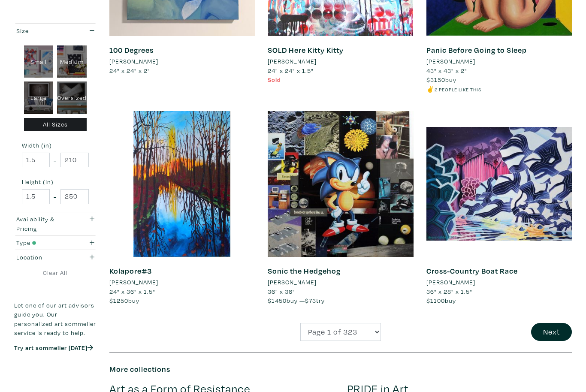 The height and width of the screenshot is (392, 586). What do you see at coordinates (56, 182) in the screenshot?
I see `small: Height (in)` at bounding box center [56, 182].